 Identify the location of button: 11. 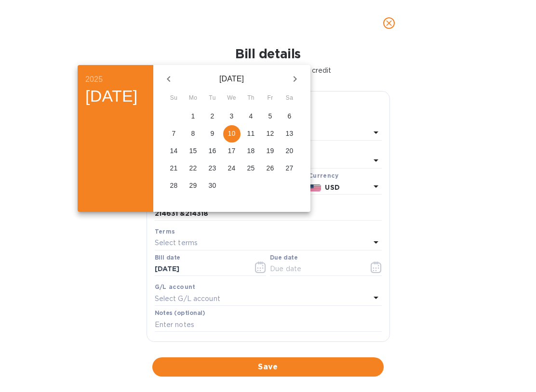
(251, 134).